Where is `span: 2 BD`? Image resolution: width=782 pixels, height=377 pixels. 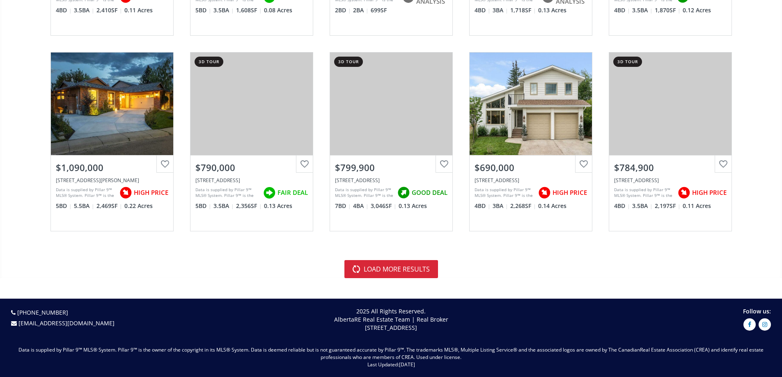 span: 2 BD is located at coordinates (343, 10).